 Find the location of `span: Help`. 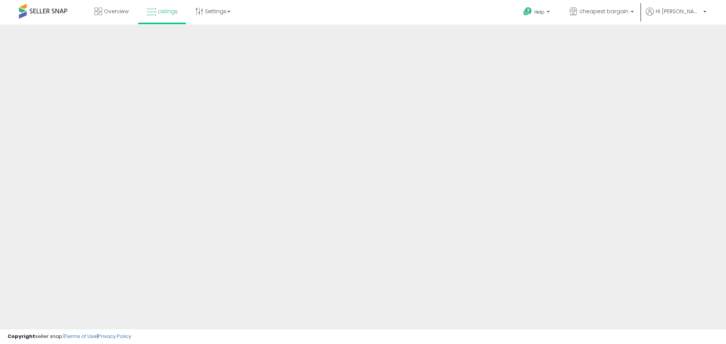

span: Help is located at coordinates (539, 12).